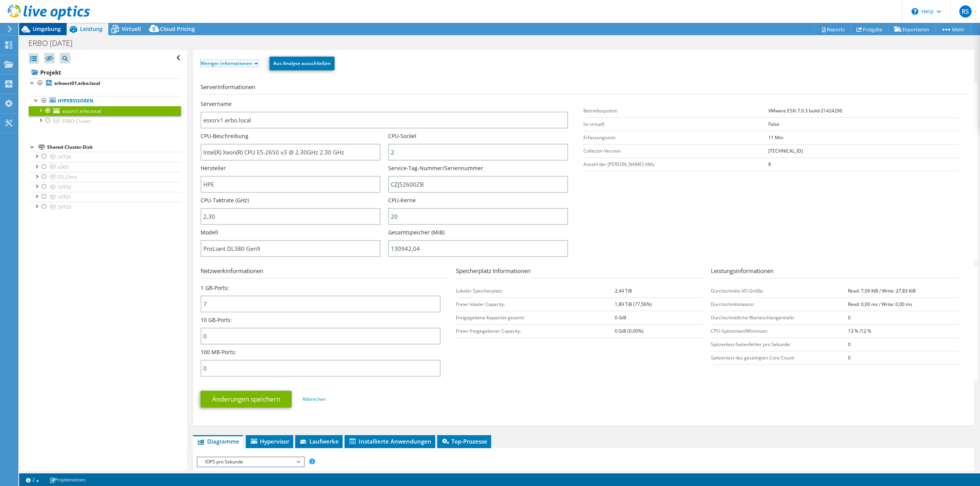 The image size is (980, 486). I want to click on span: Cloud Pricing, so click(177, 29).